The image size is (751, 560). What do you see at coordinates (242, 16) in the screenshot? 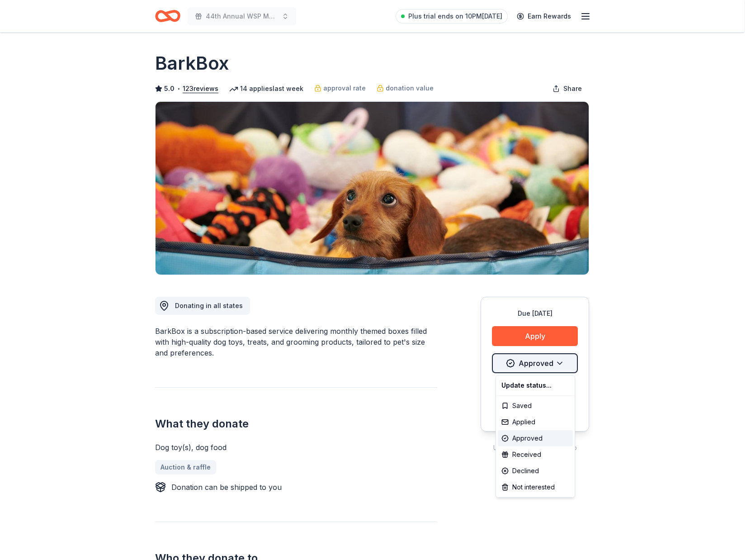
I see `span: 44th Annual WSP Memorial Foundation Dinner & Auction` at bounding box center [242, 16].